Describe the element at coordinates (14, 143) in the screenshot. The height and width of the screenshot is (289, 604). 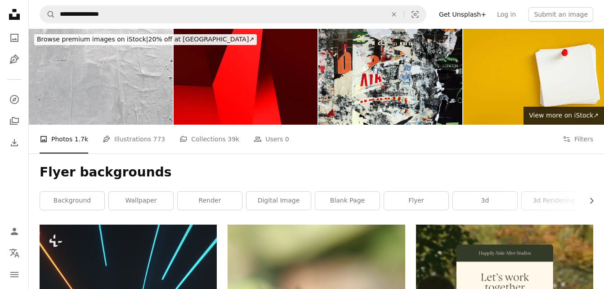
I see `a: Download History` at that location.